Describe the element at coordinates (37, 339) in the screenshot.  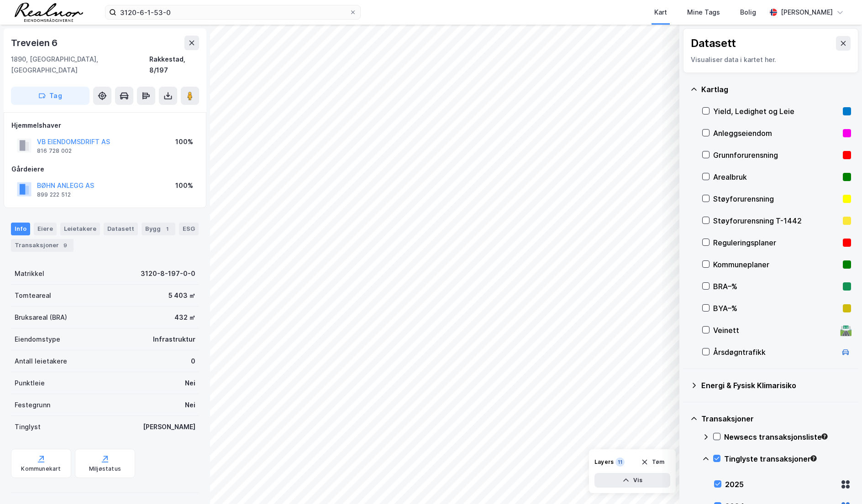
I see `div: Eiendomstype` at that location.